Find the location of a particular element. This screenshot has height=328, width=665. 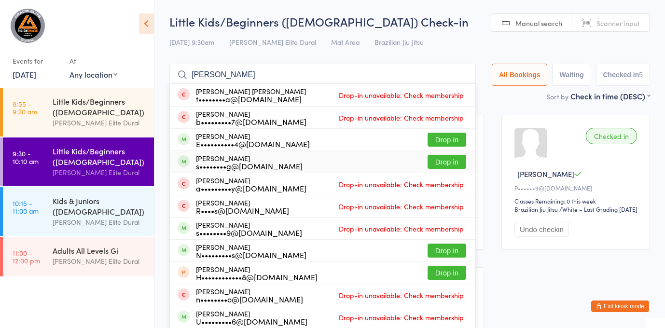

time: 9:30 - 10:10 am is located at coordinates (26, 157).